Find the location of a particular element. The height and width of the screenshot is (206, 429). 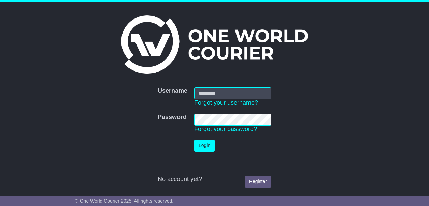

button: Login is located at coordinates (205, 145).